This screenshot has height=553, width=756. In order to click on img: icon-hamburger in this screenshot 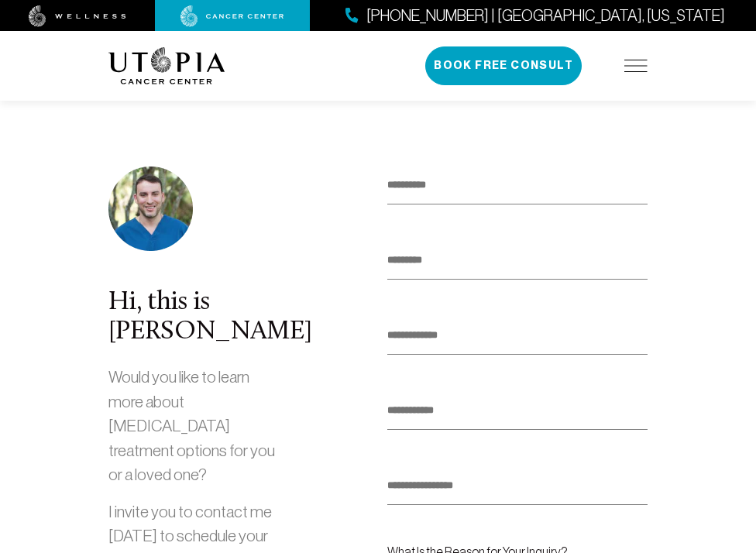, I will do `click(635, 66)`.